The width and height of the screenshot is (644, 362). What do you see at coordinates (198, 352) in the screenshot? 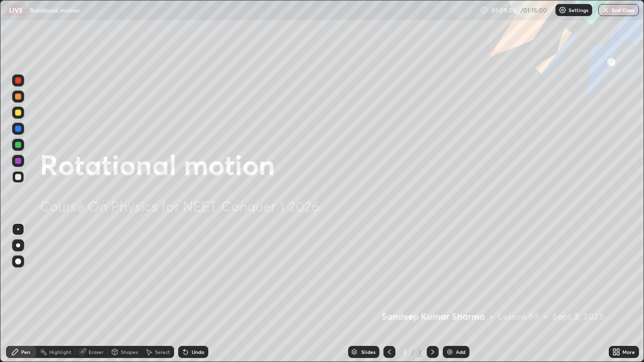
I see `div: Undo` at bounding box center [198, 352].